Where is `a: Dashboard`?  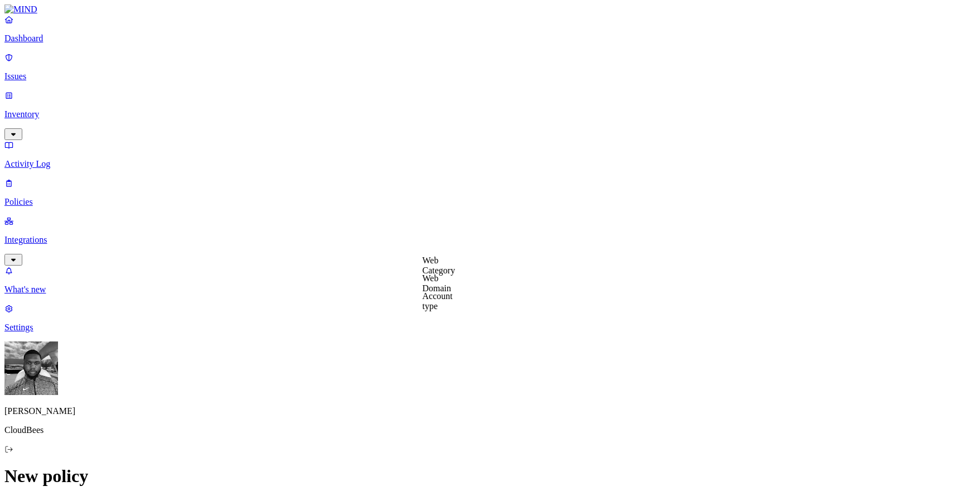 a: Dashboard is located at coordinates (482, 29).